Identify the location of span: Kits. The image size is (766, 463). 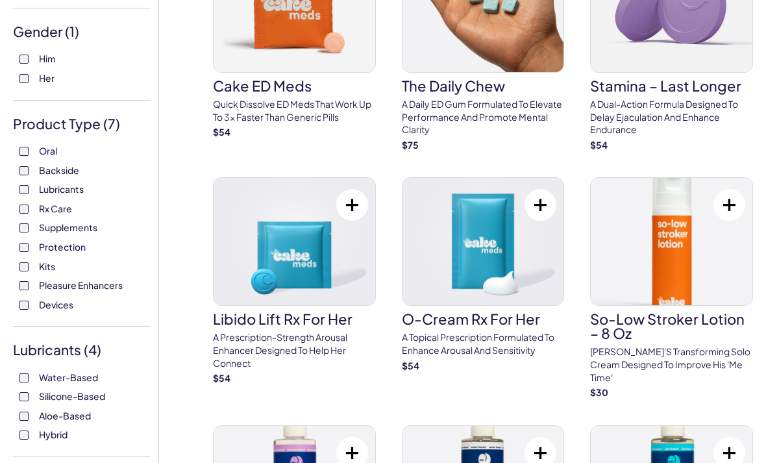
(47, 266).